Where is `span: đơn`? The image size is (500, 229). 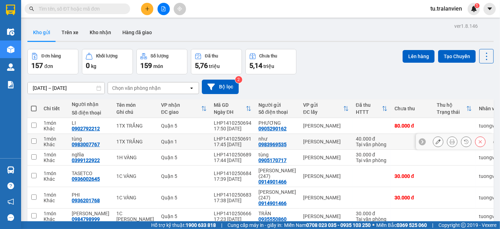 span: đơn is located at coordinates (49, 66).